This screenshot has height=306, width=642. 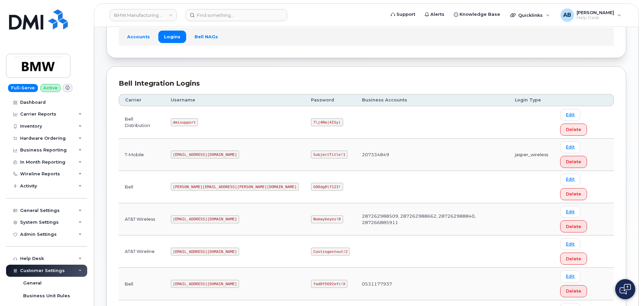 I want to click on code: 7\j4Rm|4ISy(, so click(x=327, y=122).